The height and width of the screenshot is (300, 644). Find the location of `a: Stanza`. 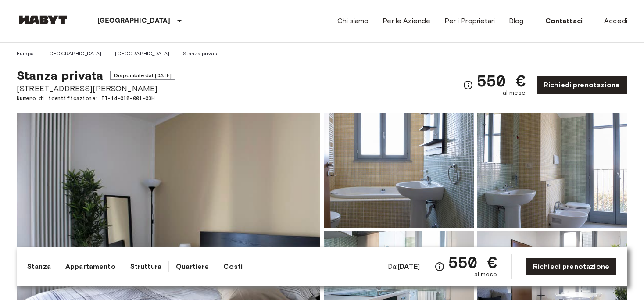

a: Stanza is located at coordinates (39, 267).